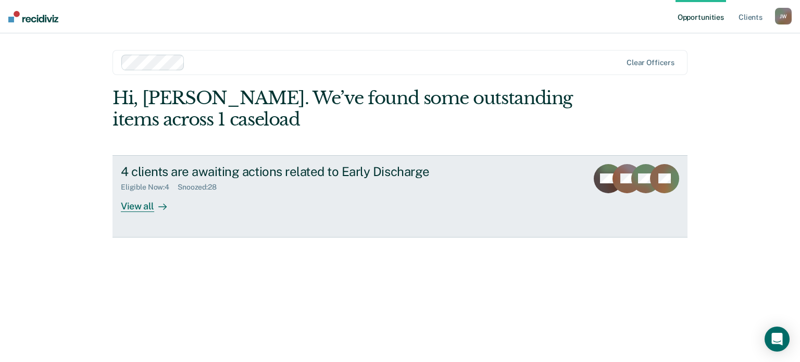 The image size is (800, 362). I want to click on div: Snoozed : 28, so click(201, 187).